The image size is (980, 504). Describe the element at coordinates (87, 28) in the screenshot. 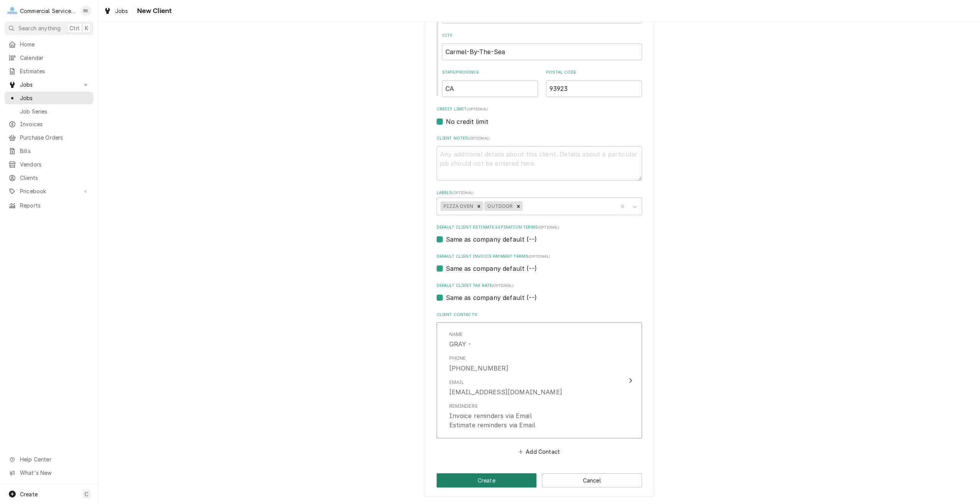

I see `span: K` at that location.